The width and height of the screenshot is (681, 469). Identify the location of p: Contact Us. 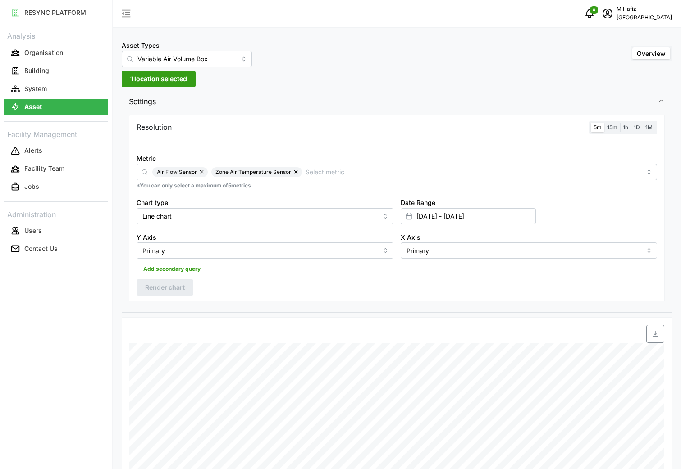
(41, 249).